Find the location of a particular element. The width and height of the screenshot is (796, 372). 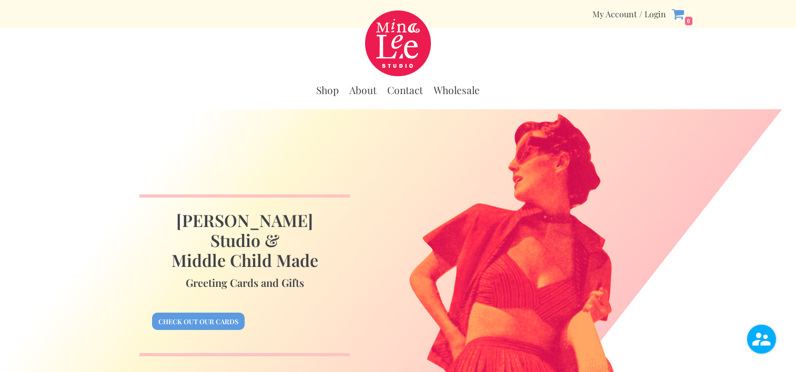

div: Secondary Menu is located at coordinates (629, 14).